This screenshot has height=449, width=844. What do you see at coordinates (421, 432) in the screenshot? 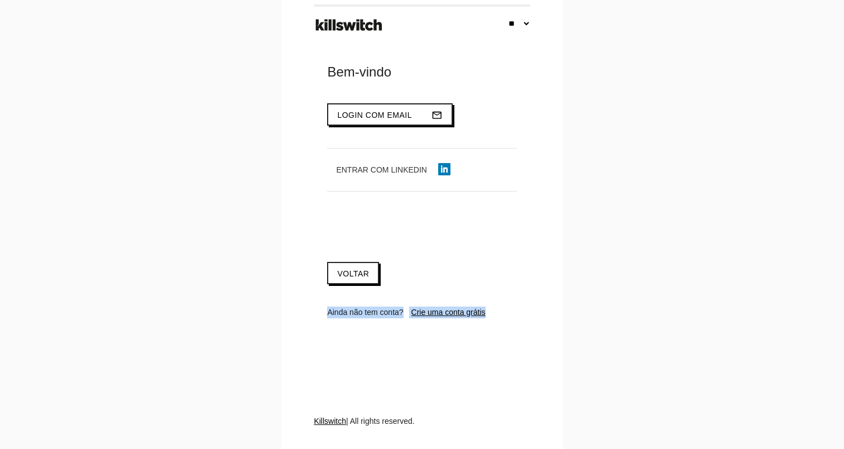
I see `div: | All rights reserved.` at bounding box center [421, 432].